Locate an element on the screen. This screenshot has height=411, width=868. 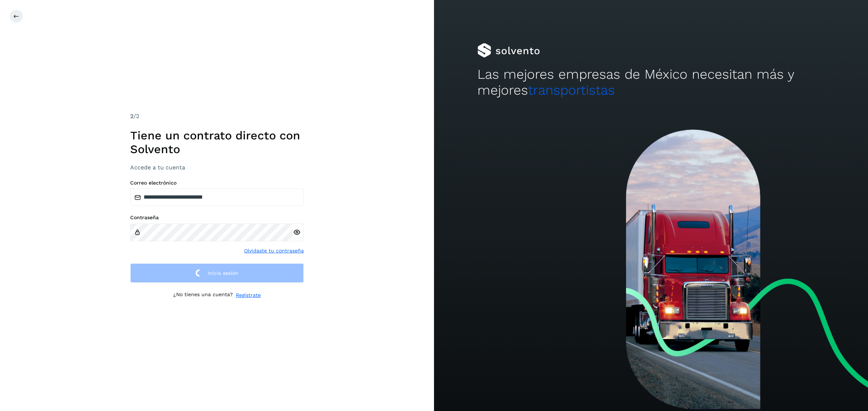
label: Contraseña is located at coordinates (217, 218).